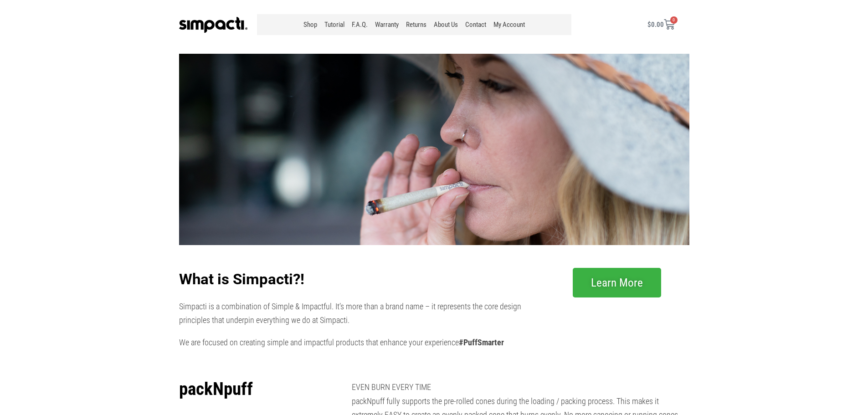 This screenshot has width=868, height=415. Describe the element at coordinates (476, 24) in the screenshot. I see `a: Contact` at that location.